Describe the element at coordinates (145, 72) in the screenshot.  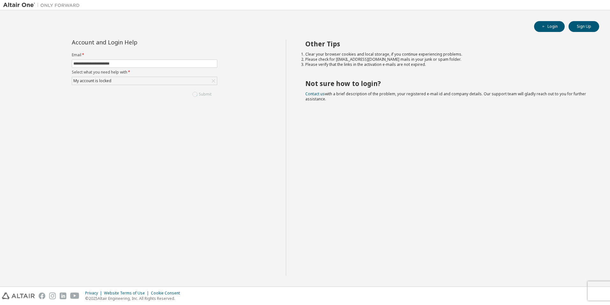
I see `label: Select what you need help with` at that location.